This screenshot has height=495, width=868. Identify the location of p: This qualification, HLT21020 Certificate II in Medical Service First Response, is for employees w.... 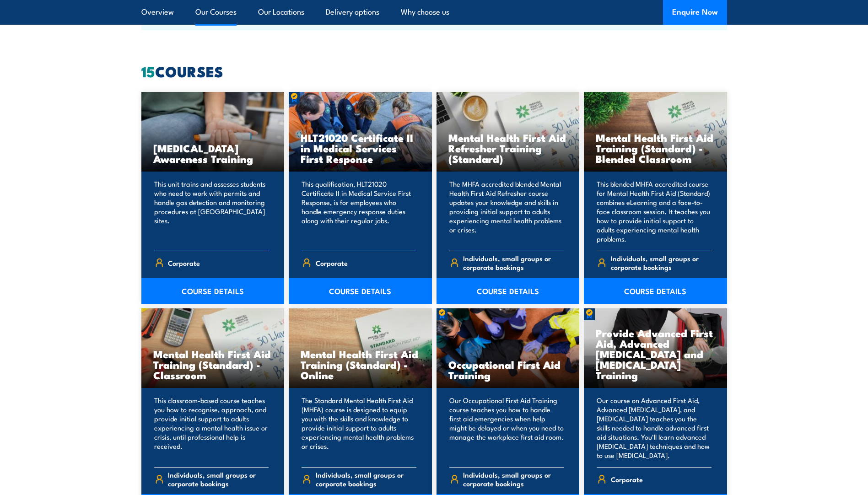
(358, 211).